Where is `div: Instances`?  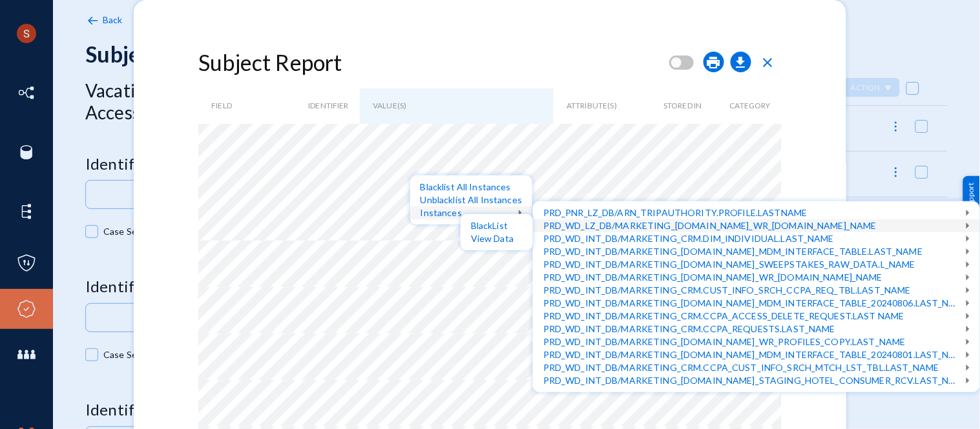
div: Instances is located at coordinates (471, 214).